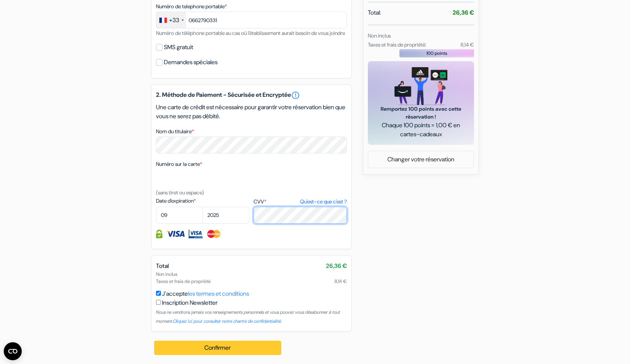 The height and width of the screenshot is (364, 630). Describe the element at coordinates (180, 192) in the screenshot. I see `small: (sans tiret ou espace)` at that location.